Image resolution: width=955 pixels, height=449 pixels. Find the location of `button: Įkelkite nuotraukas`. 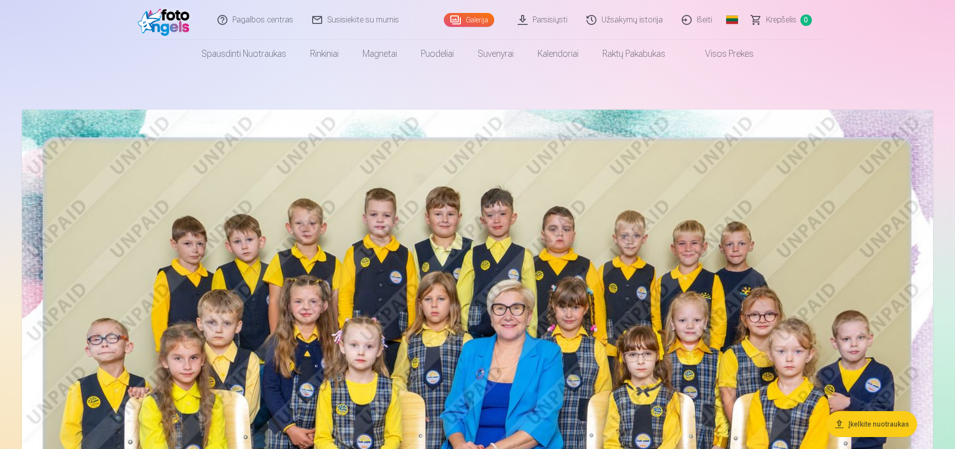

button: Įkelkite nuotraukas is located at coordinates (871, 424).